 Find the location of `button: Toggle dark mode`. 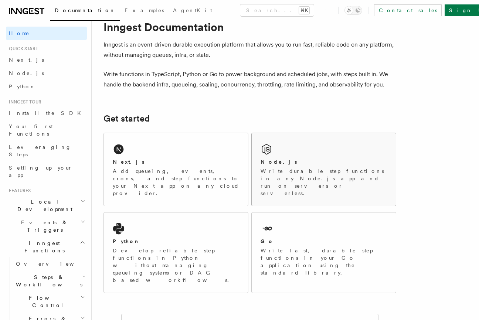

button: Toggle dark mode is located at coordinates (353, 10).